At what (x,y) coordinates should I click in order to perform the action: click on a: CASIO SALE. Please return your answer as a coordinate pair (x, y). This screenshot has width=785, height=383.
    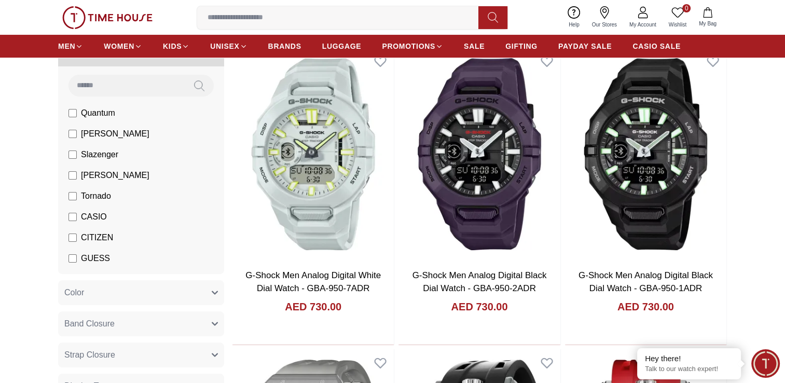
    Looking at the image, I should click on (656, 46).